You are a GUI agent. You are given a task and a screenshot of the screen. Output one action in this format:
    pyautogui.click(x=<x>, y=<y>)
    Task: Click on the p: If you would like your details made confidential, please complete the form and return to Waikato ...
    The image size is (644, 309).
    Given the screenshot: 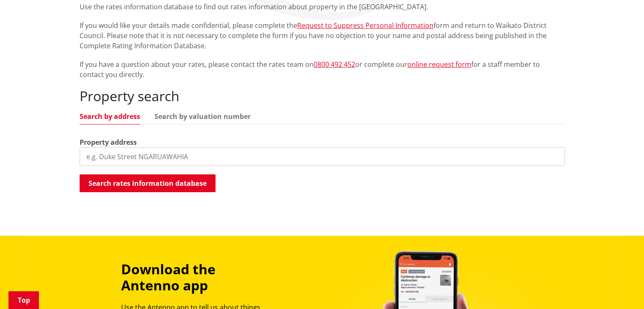 What is the action you would take?
    pyautogui.click(x=323, y=36)
    